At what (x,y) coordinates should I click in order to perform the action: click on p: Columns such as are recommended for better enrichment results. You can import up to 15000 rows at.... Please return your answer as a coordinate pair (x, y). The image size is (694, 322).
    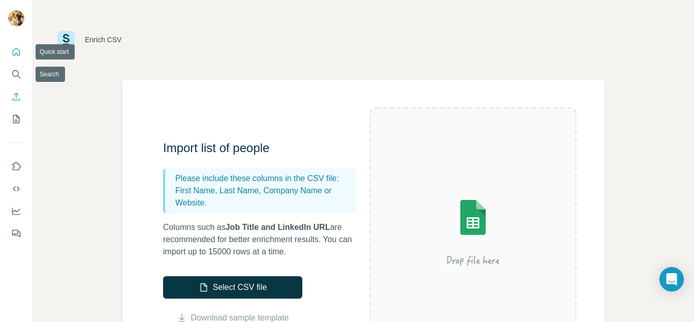
    Looking at the image, I should click on (265, 239).